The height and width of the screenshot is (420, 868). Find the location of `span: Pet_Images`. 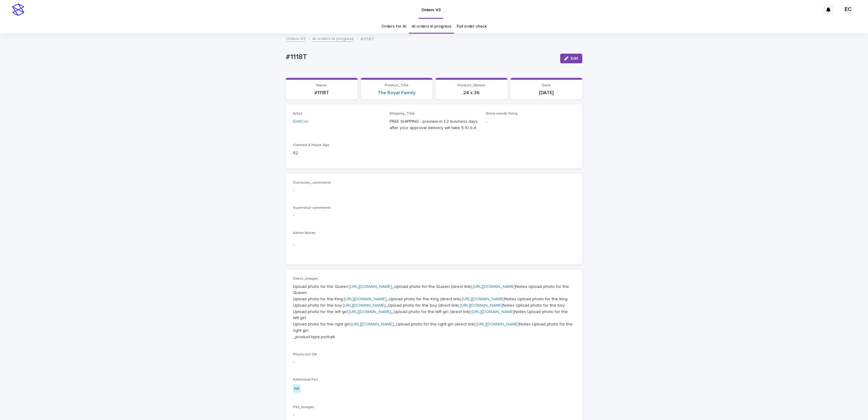

span: Pet_Images is located at coordinates (303, 407).